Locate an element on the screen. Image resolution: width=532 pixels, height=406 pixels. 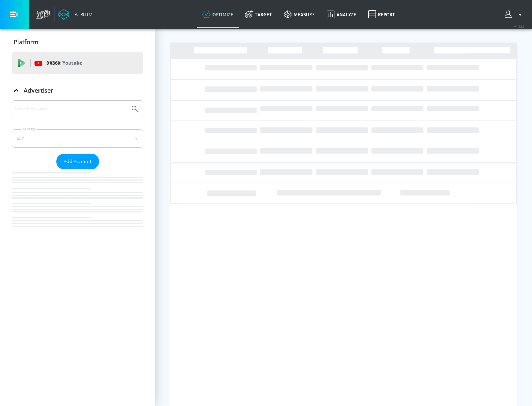
div: DV360: Youtube is located at coordinates (77, 63).